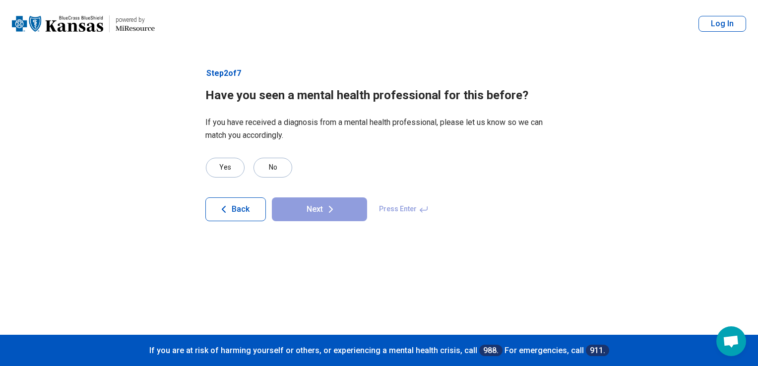 This screenshot has height=366, width=758. I want to click on h1: Have you seen a mental health professional for this before?, so click(379, 96).